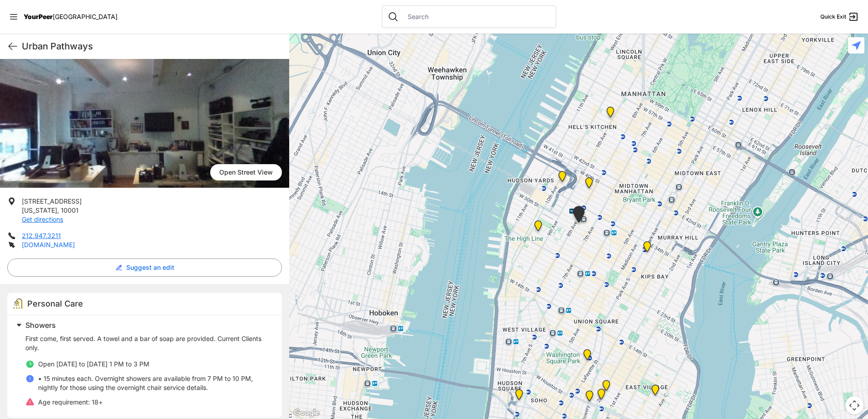 This screenshot has width=868, height=419. Describe the element at coordinates (854, 405) in the screenshot. I see `button: Map camera controls` at that location.